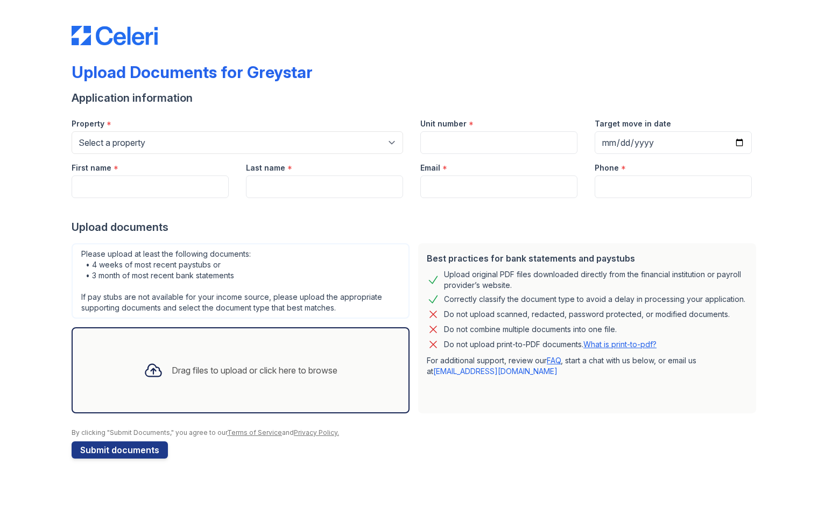 The height and width of the screenshot is (528, 832). What do you see at coordinates (115, 36) in the screenshot?
I see `img: CE_Logo_Blue-a8612792a0a2168367f1c8372b55b34899dd931a85d93a1a3d3e32e68fde9ad4.png` at bounding box center [115, 36].